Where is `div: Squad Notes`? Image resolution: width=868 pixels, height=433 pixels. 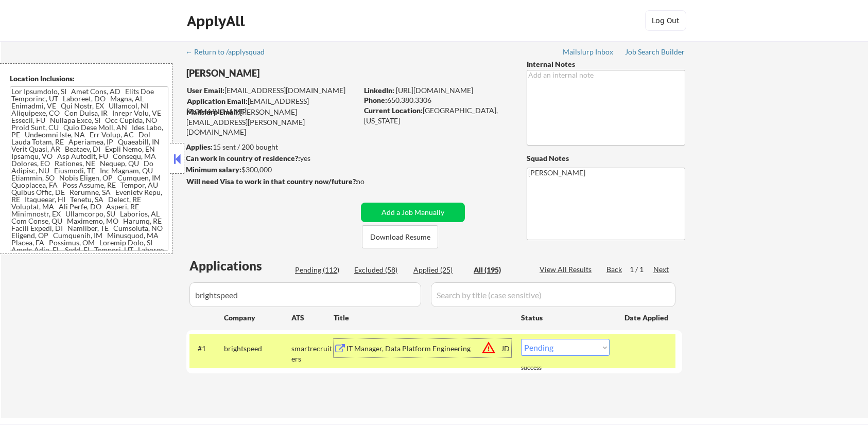
div: Squad Notes is located at coordinates (605, 159).